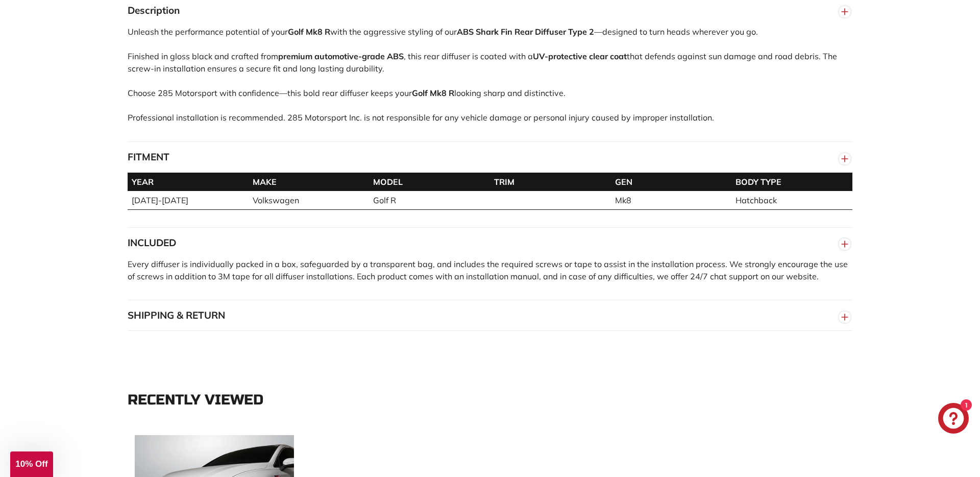 This screenshot has height=477, width=980. What do you see at coordinates (550, 182) in the screenshot?
I see `th: TRIM` at bounding box center [550, 182].